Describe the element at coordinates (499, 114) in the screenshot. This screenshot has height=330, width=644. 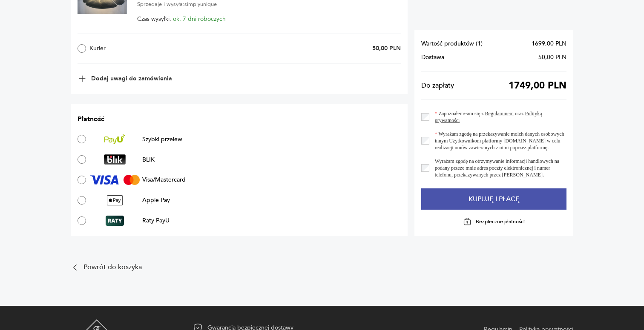
I see `a: Regulaminem` at that location.